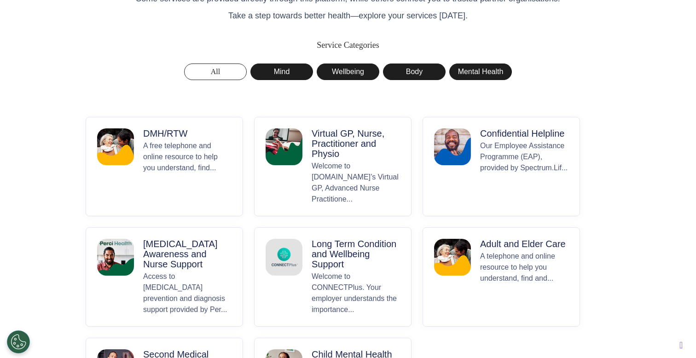  What do you see at coordinates (524, 133) in the screenshot?
I see `p: Confidential Helpline` at bounding box center [524, 133].